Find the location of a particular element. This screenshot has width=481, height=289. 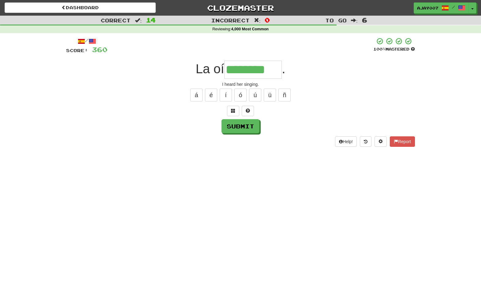

div: I heard her singing. is located at coordinates (240, 84).